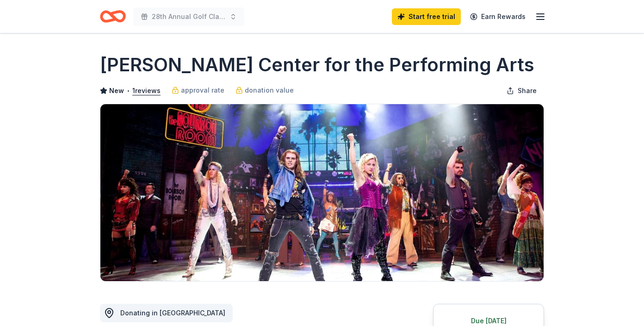 The height and width of the screenshot is (326, 644). What do you see at coordinates (522, 91) in the screenshot?
I see `button: Share` at bounding box center [522, 91].